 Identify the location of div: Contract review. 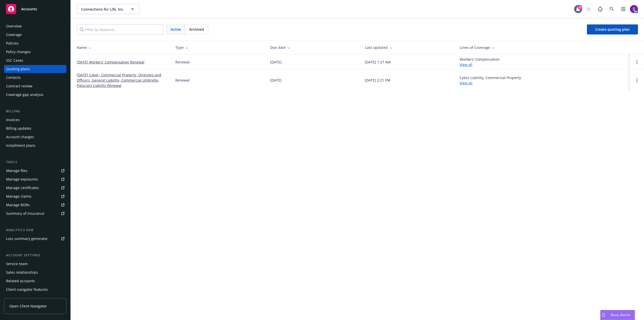
(19, 86).